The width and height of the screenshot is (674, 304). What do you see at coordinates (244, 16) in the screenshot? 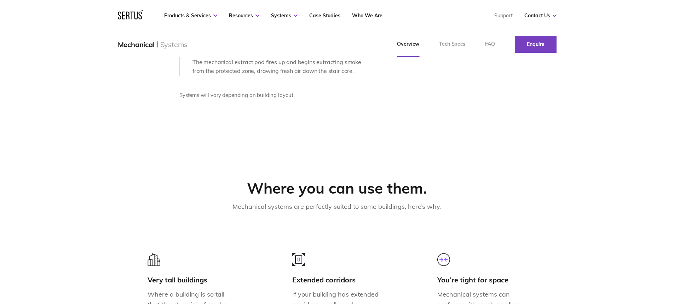
I see `a: Resources` at bounding box center [244, 16].